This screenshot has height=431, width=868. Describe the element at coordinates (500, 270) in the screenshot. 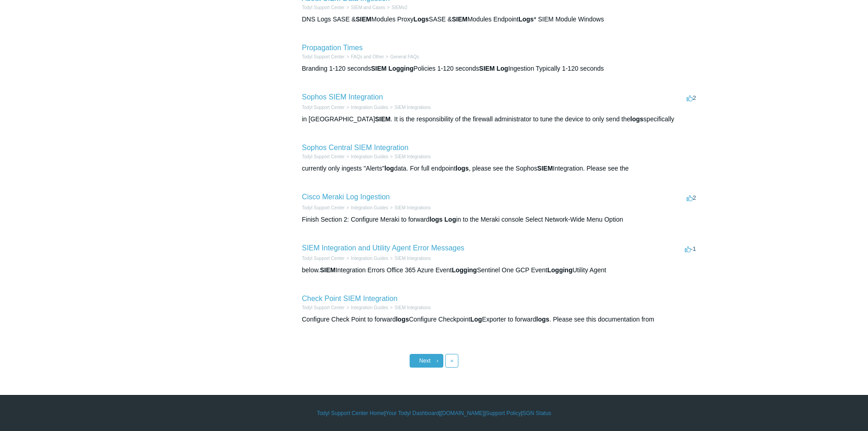

I see `div: below. Integration Errors Office 365 Azure Event Sentinel One GCP Event Utility Agent` at that location.